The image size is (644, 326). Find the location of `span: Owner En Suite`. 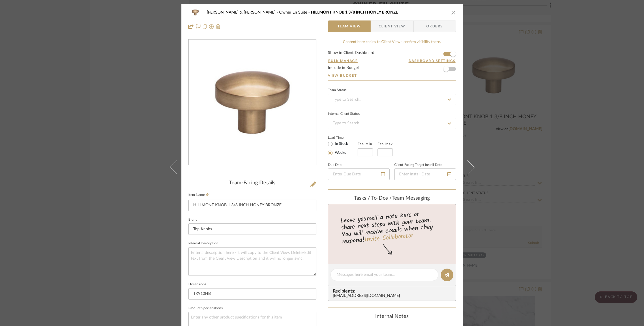

span: Owner En Suite is located at coordinates (295, 13).